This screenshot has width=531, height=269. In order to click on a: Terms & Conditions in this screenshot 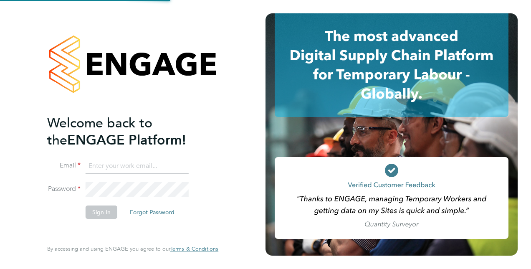, I will do `click(194, 249)`.